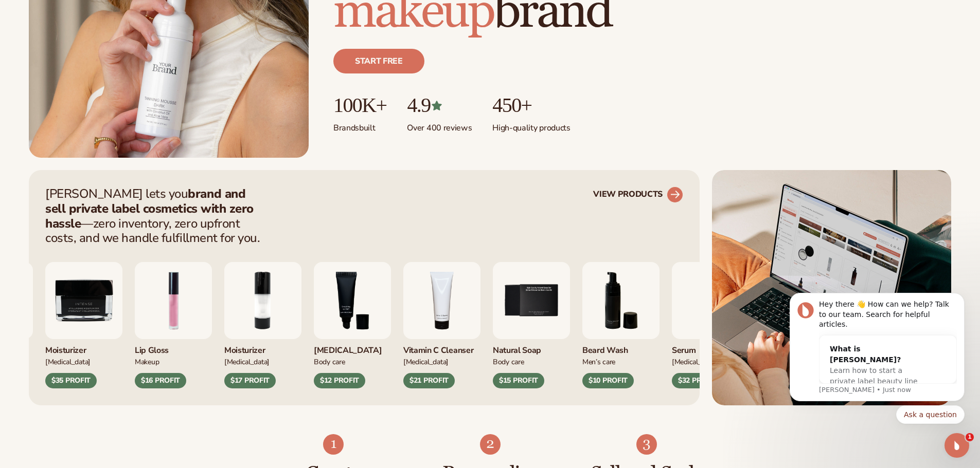 Image resolution: width=980 pixels, height=468 pixels. Describe the element at coordinates (173, 325) in the screenshot. I see `div: 1 / 9` at that location.